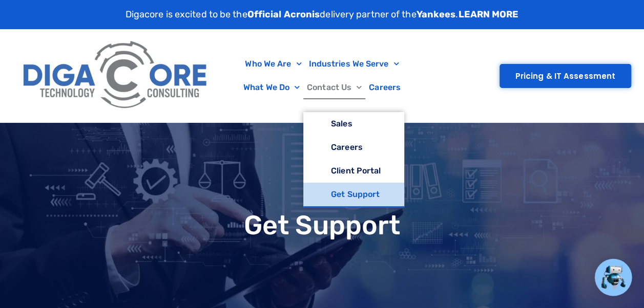 This screenshot has height=308, width=644. Describe the element at coordinates (272, 87) in the screenshot. I see `a: What We Do` at that location.